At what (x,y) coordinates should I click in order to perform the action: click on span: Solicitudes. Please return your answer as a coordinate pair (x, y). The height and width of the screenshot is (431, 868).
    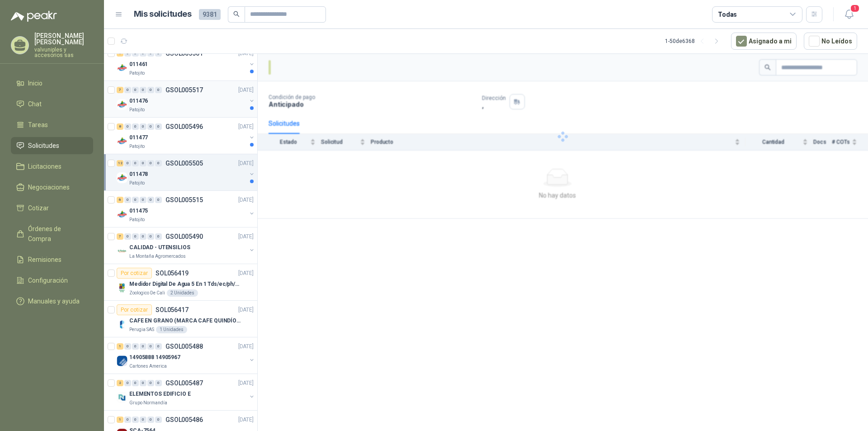
    Looking at the image, I should click on (44, 145).